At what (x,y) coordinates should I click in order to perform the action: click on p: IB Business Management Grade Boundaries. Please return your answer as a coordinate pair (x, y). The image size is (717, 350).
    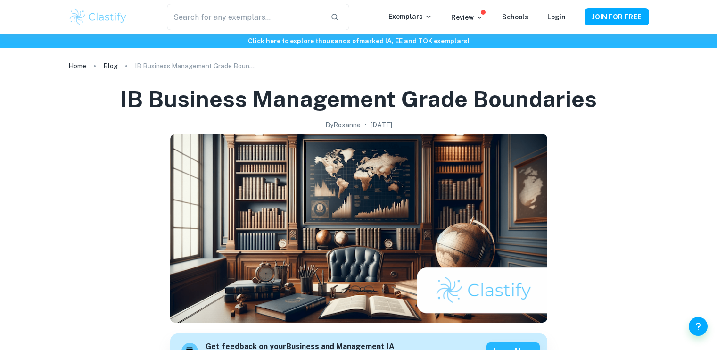
    Looking at the image, I should click on (196, 66).